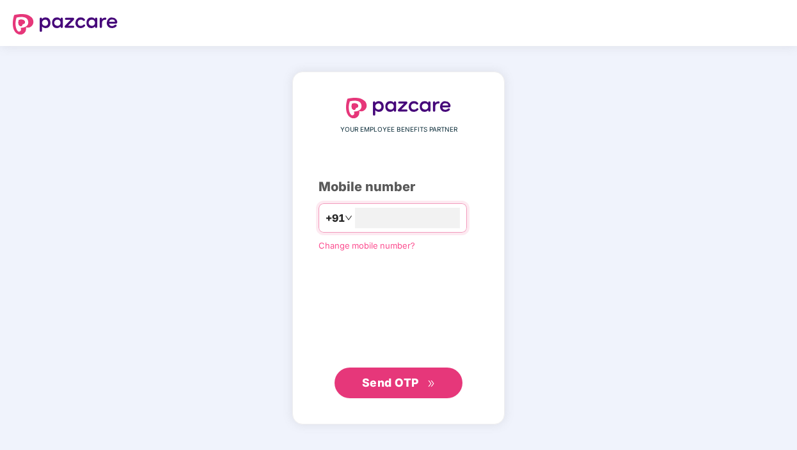  What do you see at coordinates (335, 218) in the screenshot?
I see `span: +91` at bounding box center [335, 218].